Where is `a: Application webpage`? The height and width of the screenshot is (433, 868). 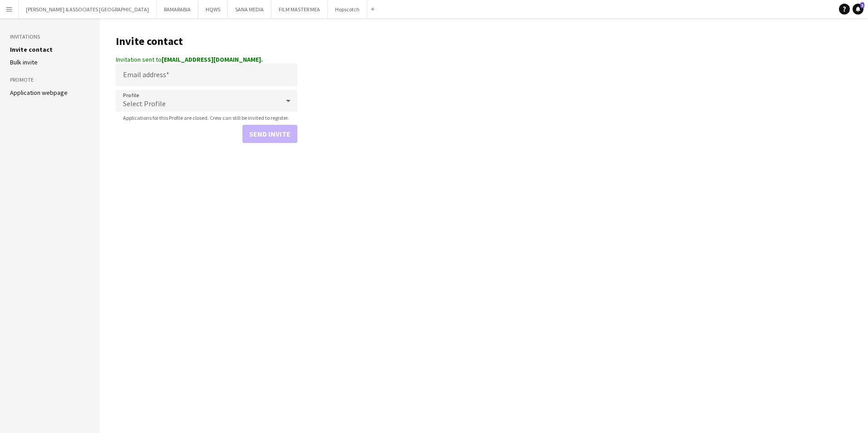 a: Application webpage is located at coordinates (38, 93).